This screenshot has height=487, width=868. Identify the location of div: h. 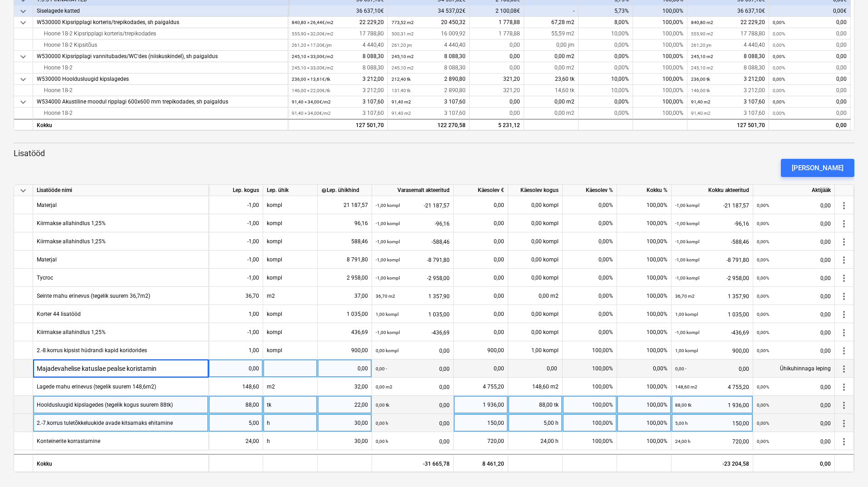
(290, 423).